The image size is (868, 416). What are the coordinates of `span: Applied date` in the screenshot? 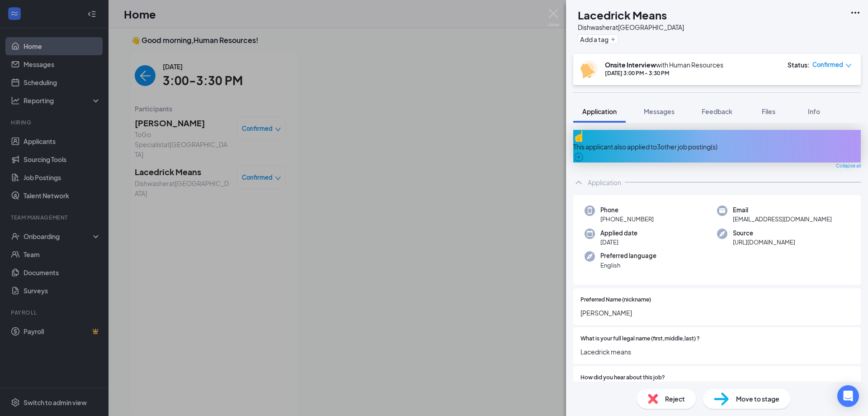 It's located at (619, 233).